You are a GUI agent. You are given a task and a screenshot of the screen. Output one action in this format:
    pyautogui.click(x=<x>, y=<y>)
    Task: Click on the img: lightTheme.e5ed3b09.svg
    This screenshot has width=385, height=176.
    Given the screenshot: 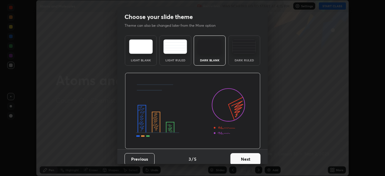 What is the action you would take?
    pyautogui.click(x=141, y=47)
    